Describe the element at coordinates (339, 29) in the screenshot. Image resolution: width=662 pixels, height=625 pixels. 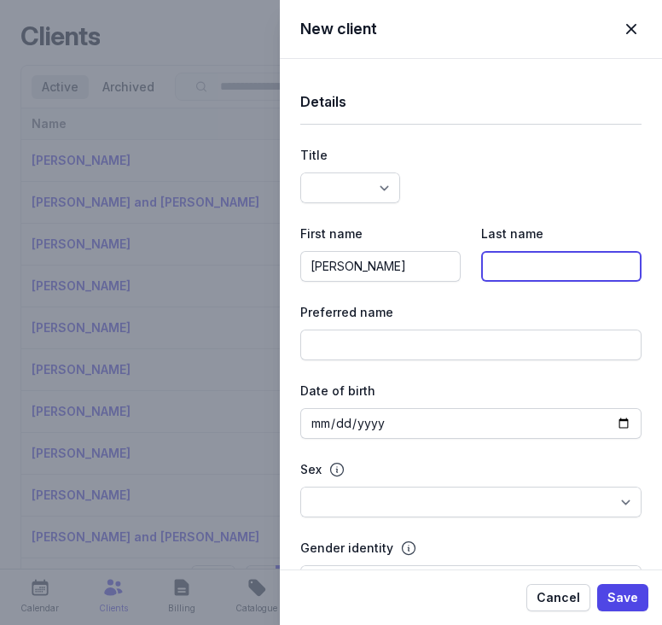
I see `h2: New client` at that location.